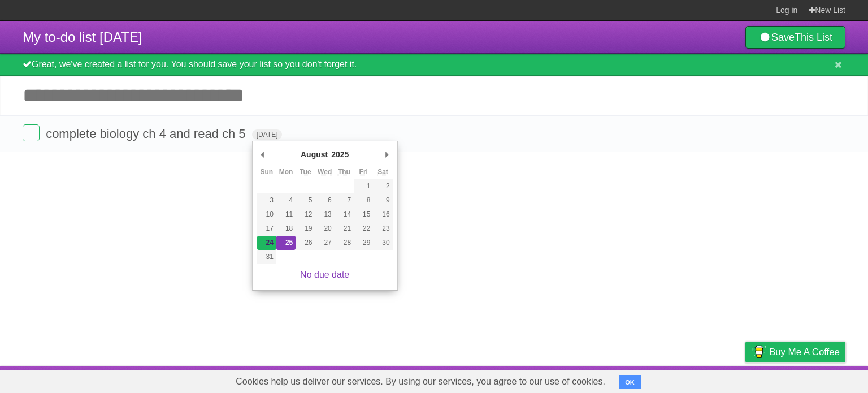 Image resolution: width=868 pixels, height=393 pixels. What do you see at coordinates (344, 200) in the screenshot?
I see `button: 7` at bounding box center [344, 200].